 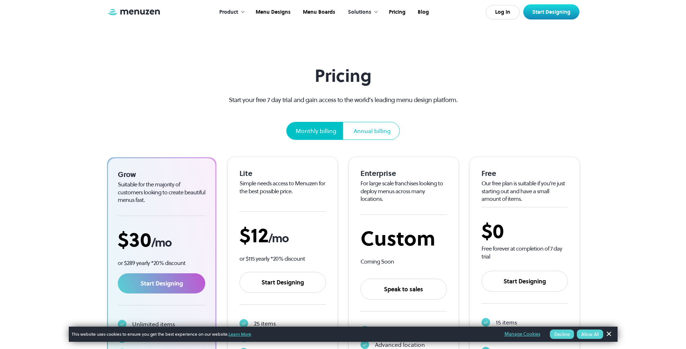 I want to click on a: Menu Designs, so click(x=272, y=12).